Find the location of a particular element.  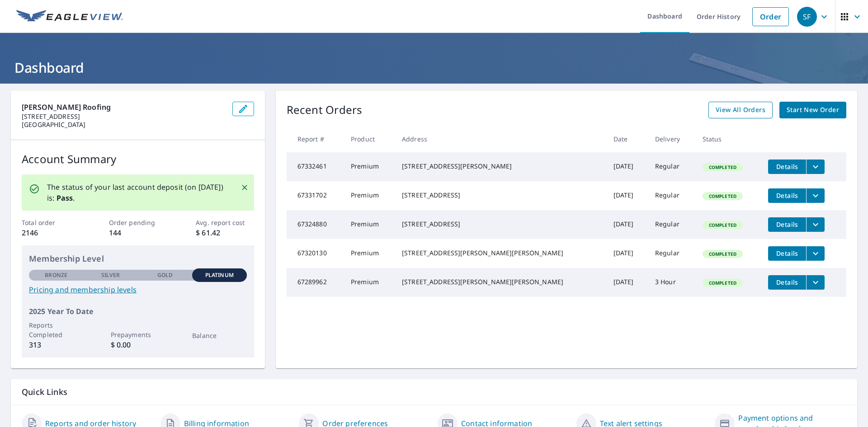

p: Total order is located at coordinates (51, 222).